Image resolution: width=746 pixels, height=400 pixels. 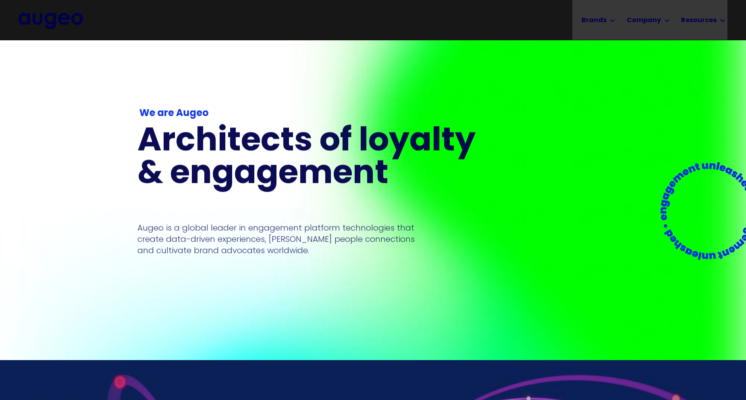 What do you see at coordinates (594, 21) in the screenshot?
I see `div: Brands` at bounding box center [594, 21].